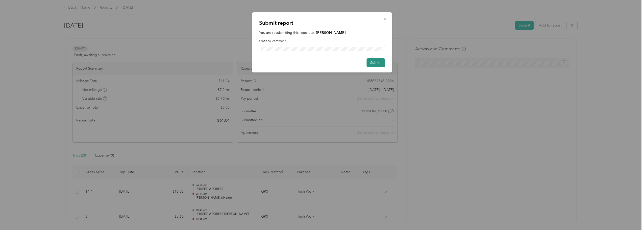  What do you see at coordinates (376, 63) in the screenshot?
I see `button: Submit` at bounding box center [376, 63].